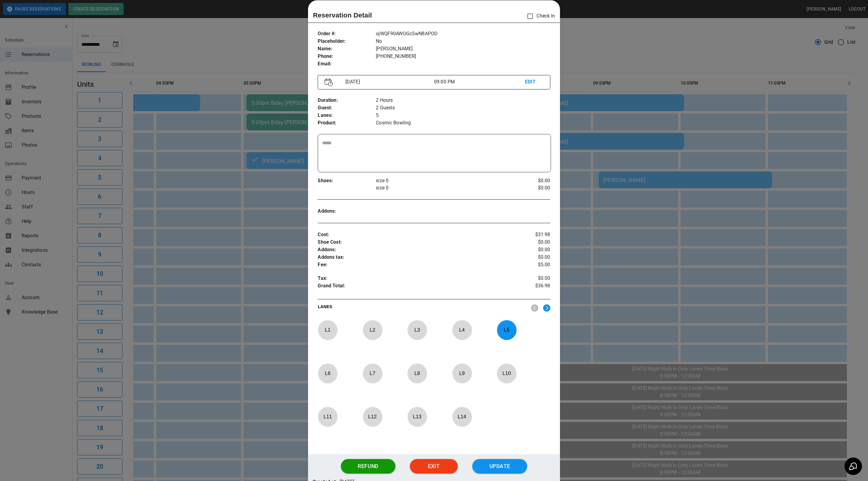  Describe the element at coordinates (328, 416) in the screenshot. I see `p: L 11` at that location.